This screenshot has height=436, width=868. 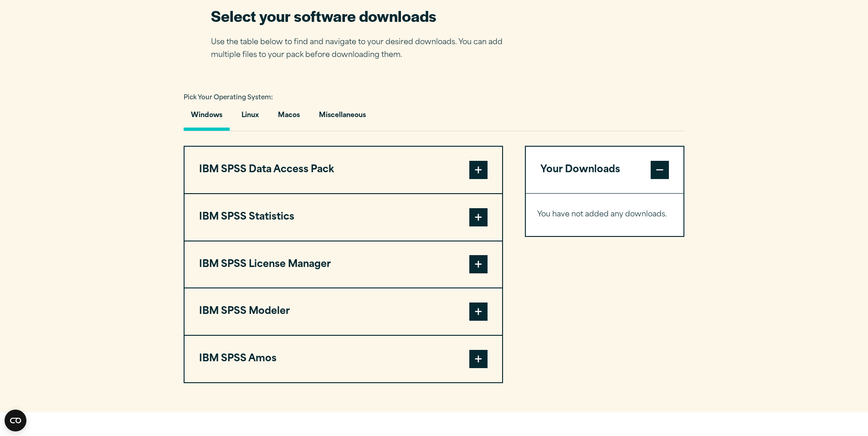 What do you see at coordinates (16, 420) in the screenshot?
I see `button: Open CMP widget` at bounding box center [16, 420].